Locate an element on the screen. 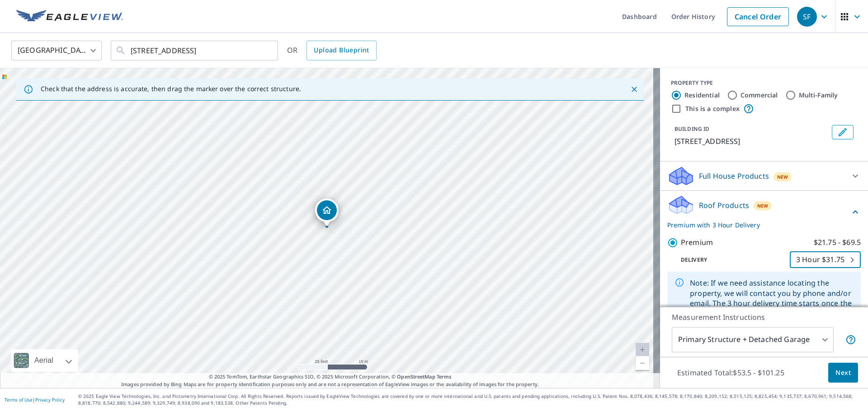 The height and width of the screenshot is (411, 868). span: Next is located at coordinates (843, 373).